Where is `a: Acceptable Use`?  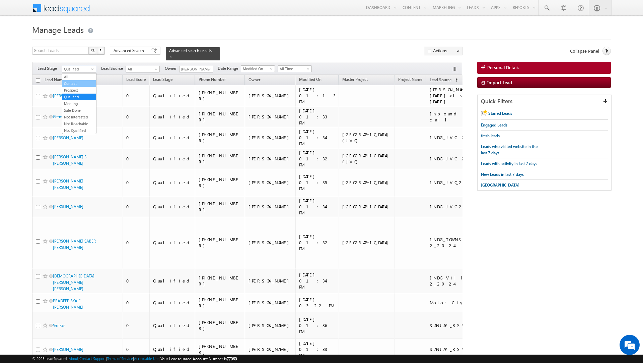 a: Acceptable Use is located at coordinates (147, 358).